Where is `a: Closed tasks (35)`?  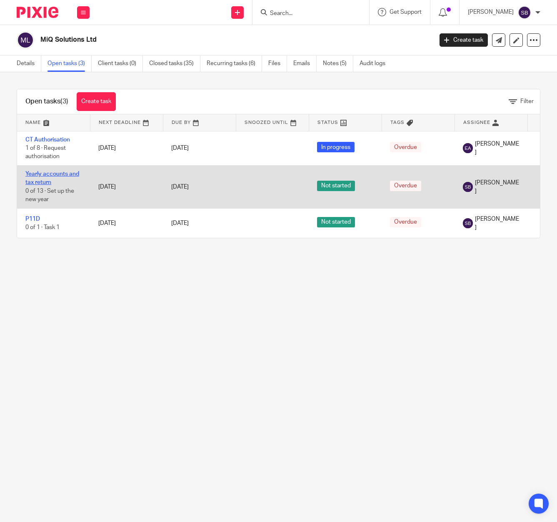
a: Closed tasks (35) is located at coordinates (175, 63).